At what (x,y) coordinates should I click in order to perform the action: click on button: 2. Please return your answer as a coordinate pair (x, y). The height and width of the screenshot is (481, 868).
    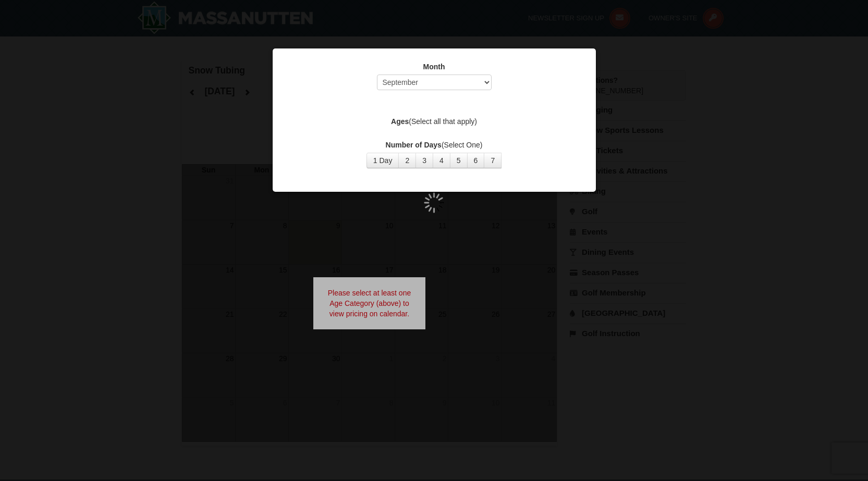
    Looking at the image, I should click on (407, 161).